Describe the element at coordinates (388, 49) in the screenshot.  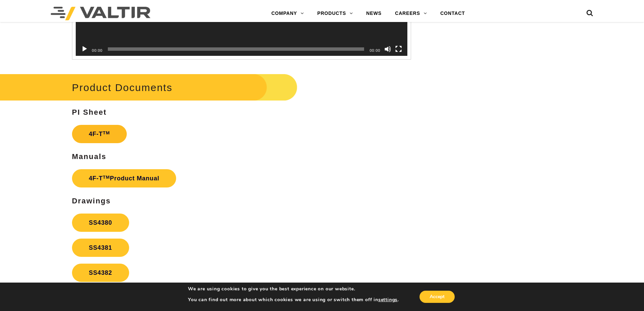
I see `button: Mute` at that location.